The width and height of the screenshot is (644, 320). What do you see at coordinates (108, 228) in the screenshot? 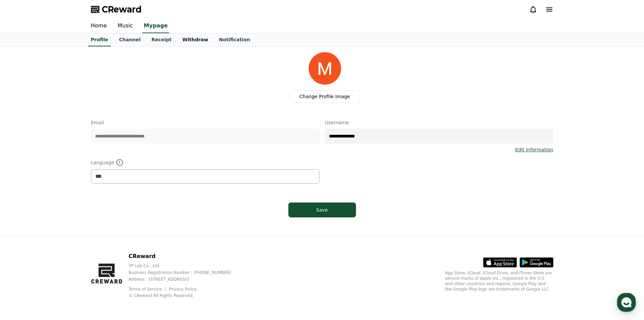
I see `span: Settings` at bounding box center [108, 228].